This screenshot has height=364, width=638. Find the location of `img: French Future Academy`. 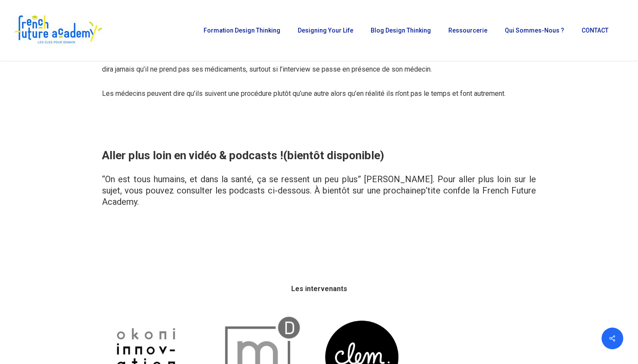

img: French Future Academy is located at coordinates (58, 31).